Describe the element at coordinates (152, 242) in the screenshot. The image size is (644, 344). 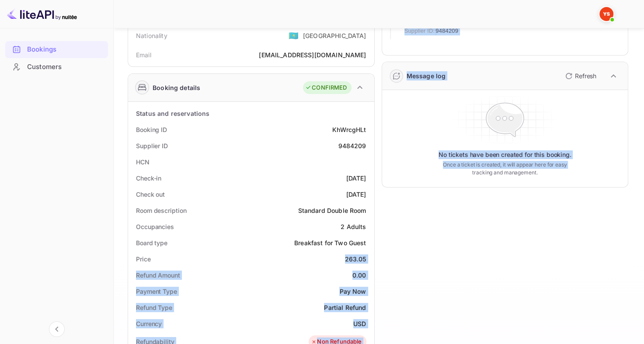
I see `div: Board type` at that location.